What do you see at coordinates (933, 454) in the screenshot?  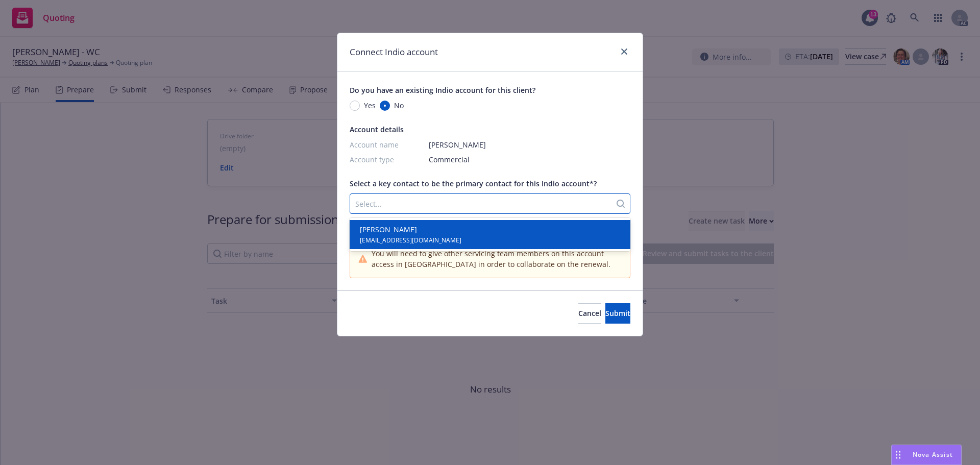 I see `span: Nova Assist` at bounding box center [933, 454].